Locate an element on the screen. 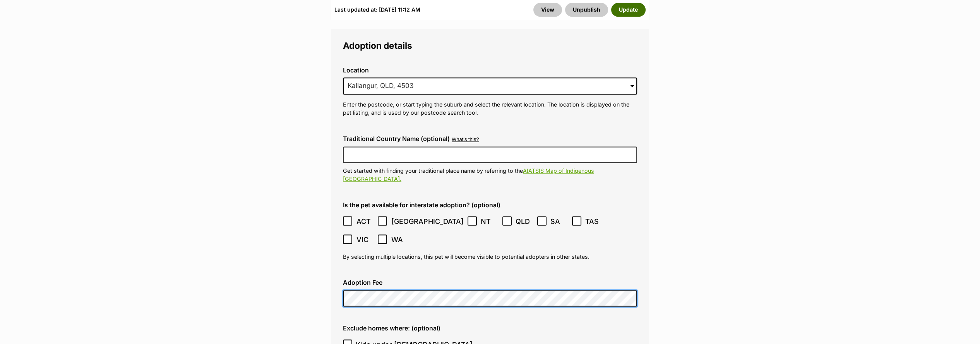  p: Get started with finding your traditional place name by referring to the is located at coordinates (490, 175).